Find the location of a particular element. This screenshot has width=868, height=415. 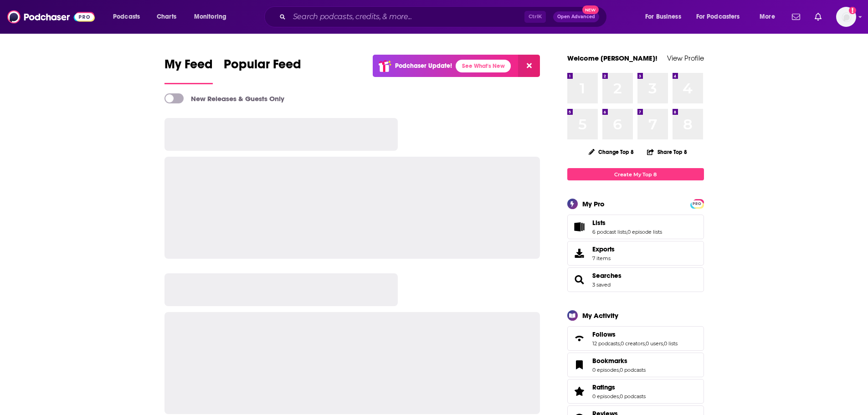

a: New Releases & Guests Only is located at coordinates (224, 98).